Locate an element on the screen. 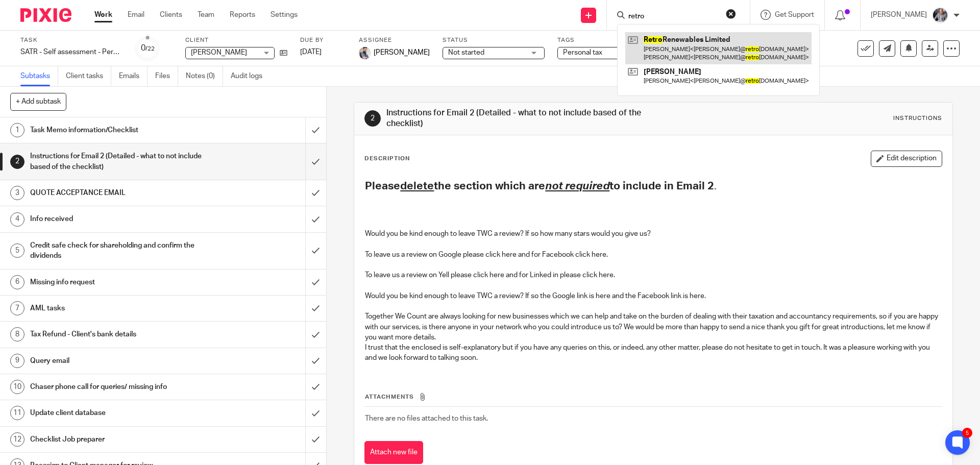 The height and width of the screenshot is (465, 980). a: Email is located at coordinates (136, 14).